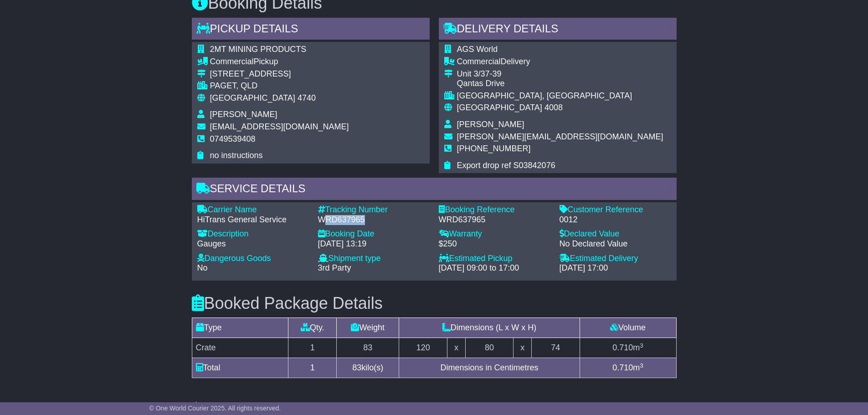 The width and height of the screenshot is (868, 415). Describe the element at coordinates (494, 244) in the screenshot. I see `div: $250` at that location.